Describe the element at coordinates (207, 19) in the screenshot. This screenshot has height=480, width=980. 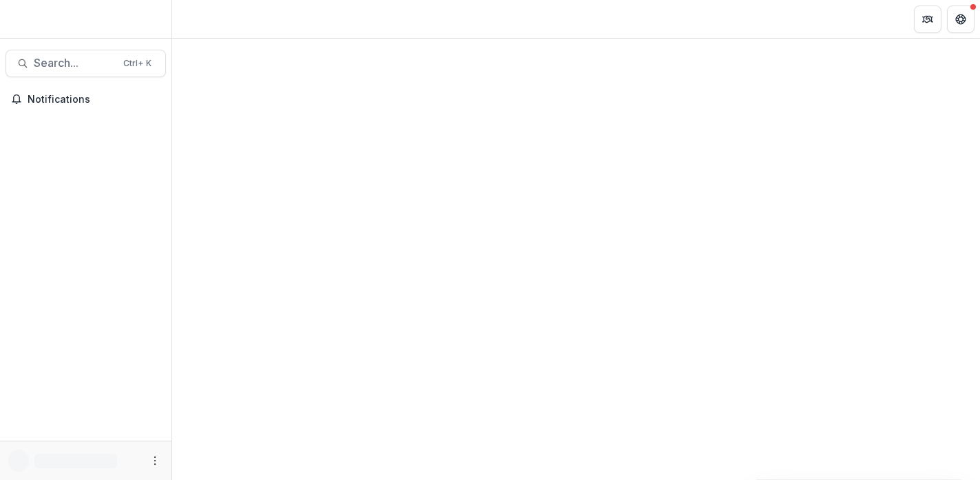
I see `nav: breadcrumb` at that location.